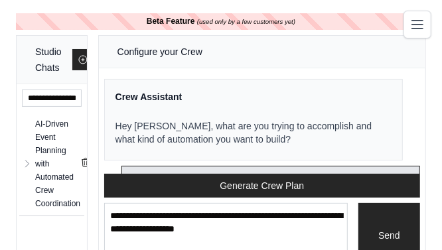 The width and height of the screenshot is (442, 250). I want to click on a: AI-Driven Event Planning with Automated Crew Coordination, so click(56, 164).